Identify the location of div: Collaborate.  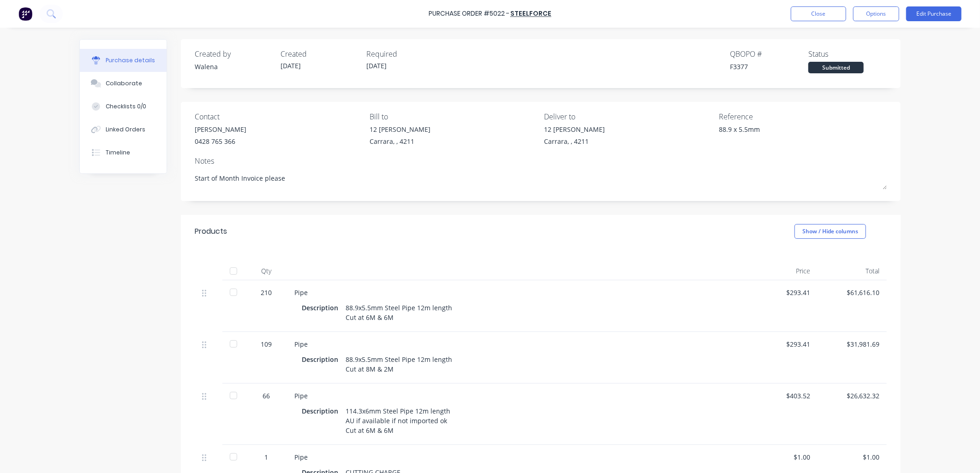
(124, 84).